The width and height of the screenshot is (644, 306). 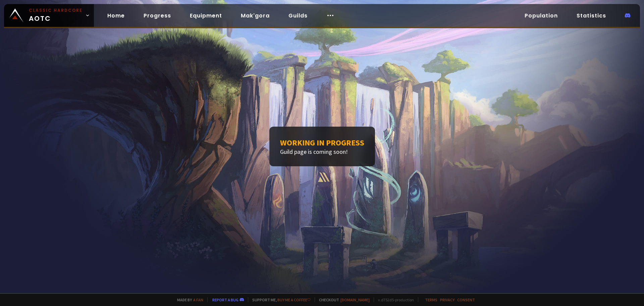 I want to click on span: Made by, so click(x=188, y=299).